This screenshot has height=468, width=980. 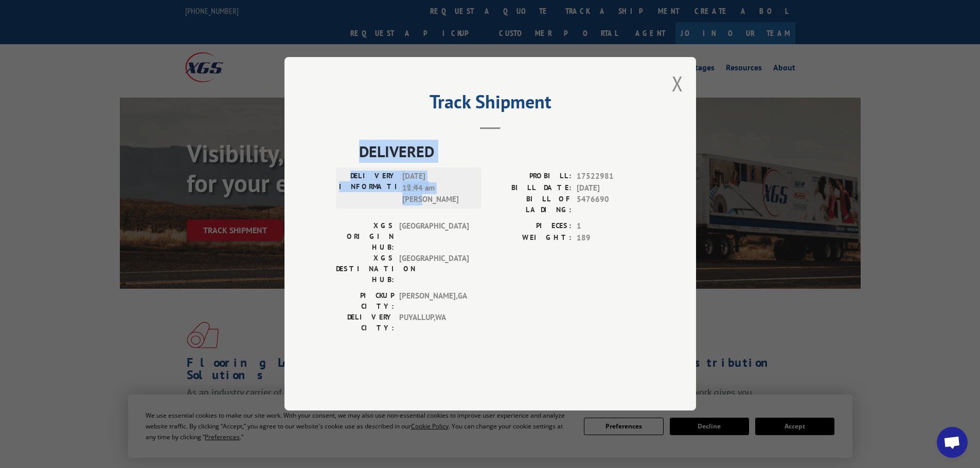 What do you see at coordinates (365, 269) in the screenshot?
I see `label: XGS DESTINATION HUB:` at bounding box center [365, 269].